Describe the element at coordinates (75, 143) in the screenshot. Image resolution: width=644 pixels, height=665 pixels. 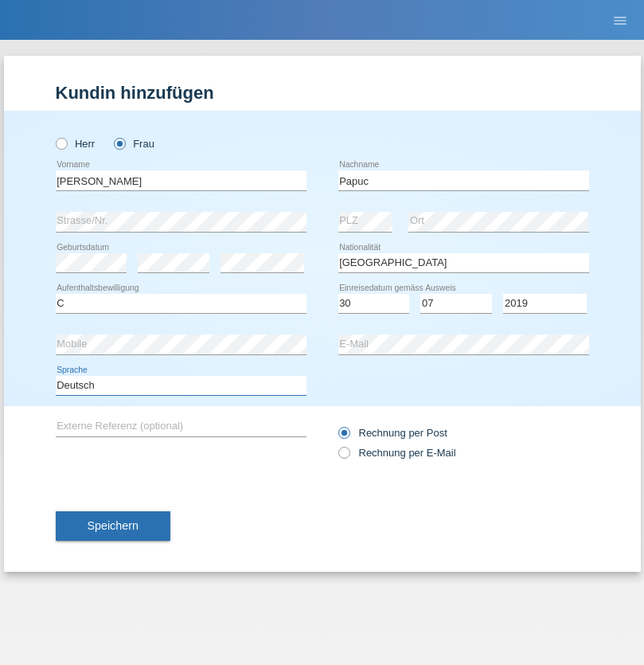
I see `label: Herr` at that location.